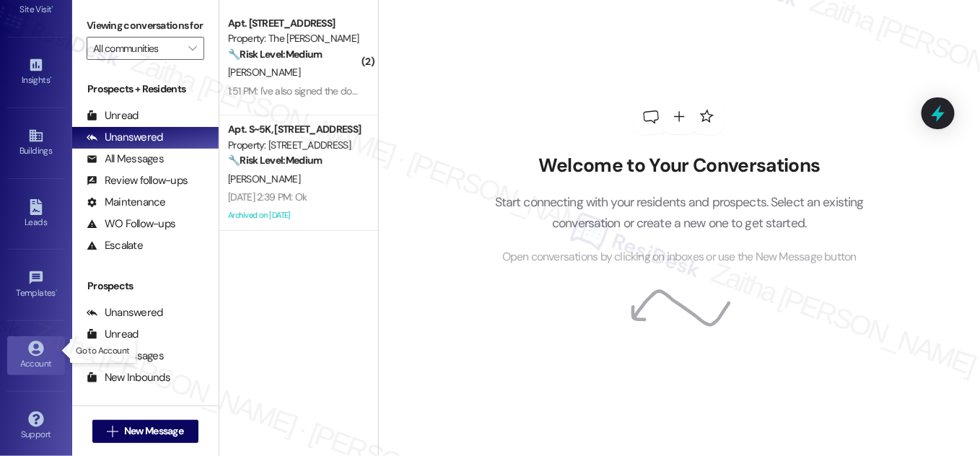 The height and width of the screenshot is (456, 980). Describe the element at coordinates (128, 377) in the screenshot. I see `div: New Inbounds` at that location.